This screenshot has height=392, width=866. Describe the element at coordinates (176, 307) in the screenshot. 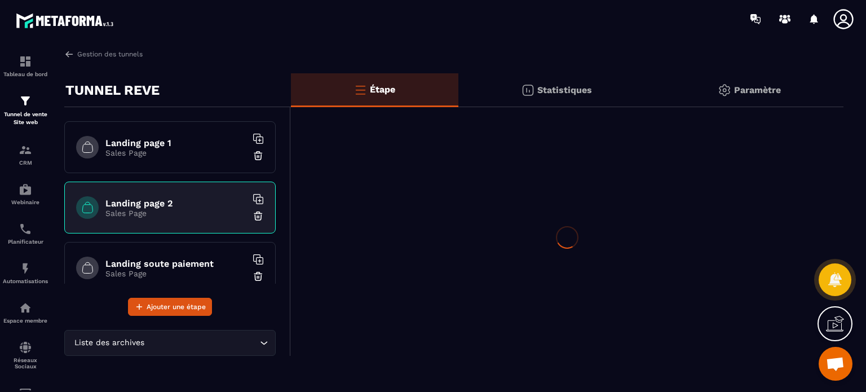

I see `span: Ajouter une étape` at that location.